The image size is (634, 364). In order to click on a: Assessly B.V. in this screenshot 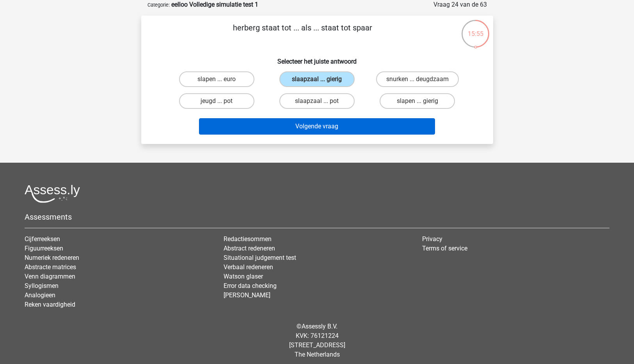, I will do `click(319, 326)`.